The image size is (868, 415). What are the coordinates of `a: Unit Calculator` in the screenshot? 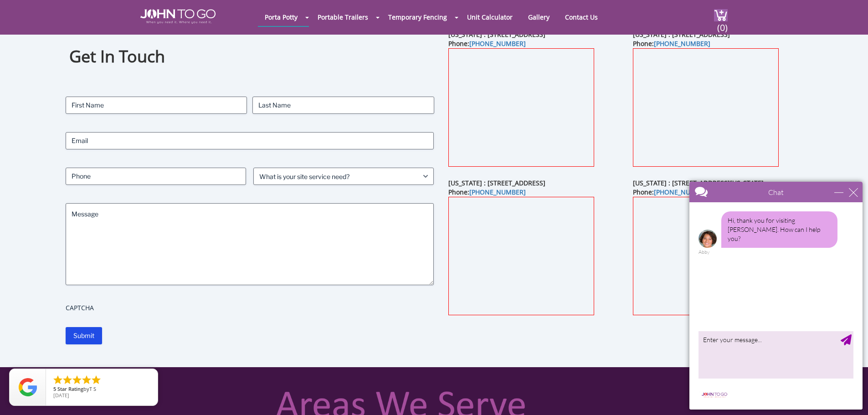 It's located at (490, 17).